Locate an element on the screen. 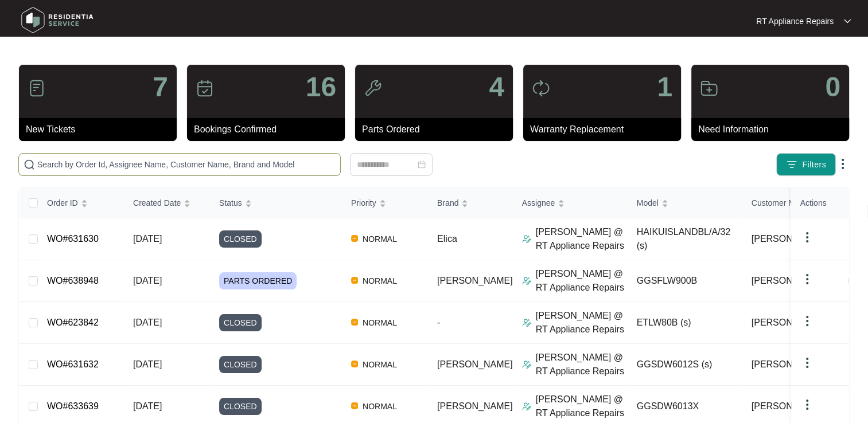 Image resolution: width=868 pixels, height=423 pixels. p: Parts Ordered is located at coordinates (437, 129).